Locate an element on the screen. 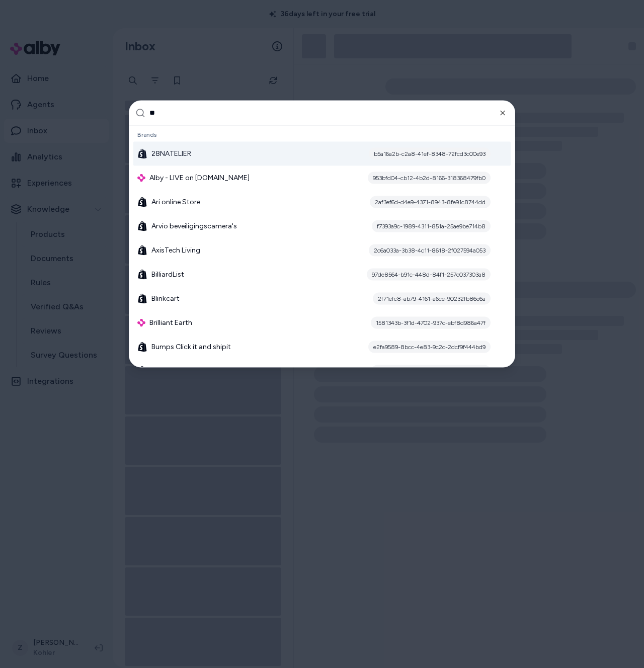 Image resolution: width=644 pixels, height=668 pixels. span: AxisTech Living is located at coordinates (176, 250).